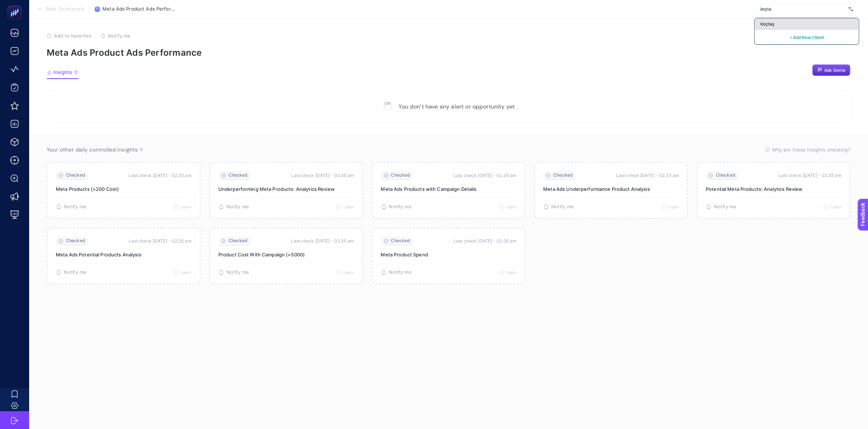 The height and width of the screenshot is (429, 868). Describe the element at coordinates (69, 36) in the screenshot. I see `button: Add to favorites` at that location.